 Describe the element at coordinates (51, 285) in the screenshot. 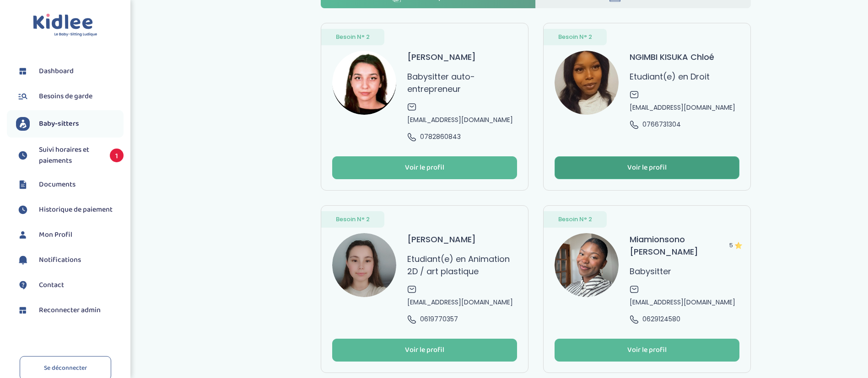

I see `span: Contact` at that location.